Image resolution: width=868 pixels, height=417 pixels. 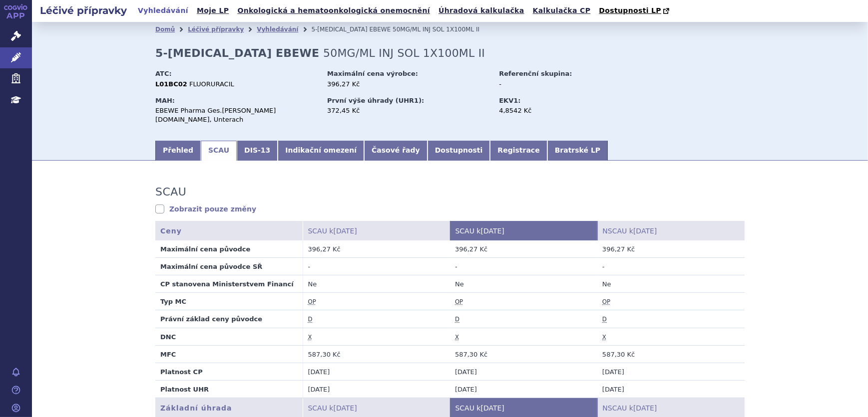 What do you see at coordinates (212, 84) in the screenshot?
I see `span: FLUORURACIL` at bounding box center [212, 84].